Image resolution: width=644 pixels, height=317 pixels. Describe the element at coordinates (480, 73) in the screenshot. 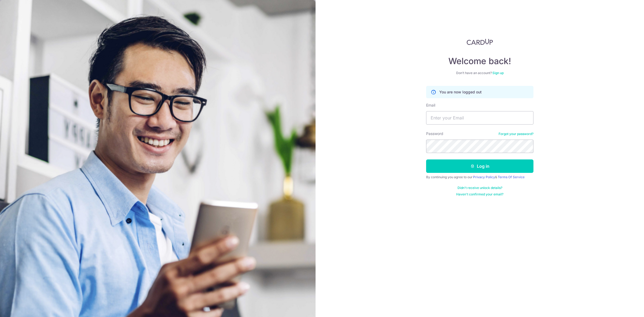

I see `div: Don’t have an account?` at that location.